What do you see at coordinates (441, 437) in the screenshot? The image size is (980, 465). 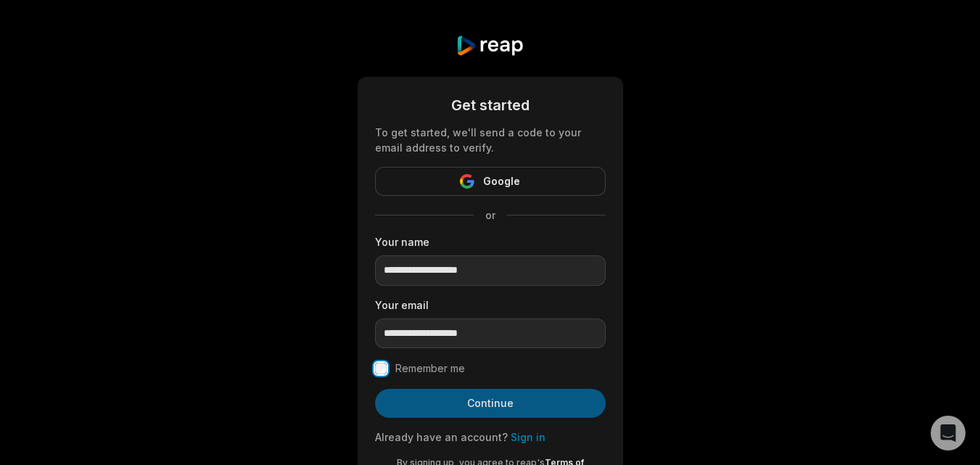 I see `span: Already have an account?` at bounding box center [441, 437].